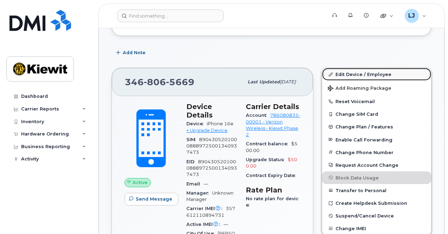 This screenshot has height=234, width=448. Describe the element at coordinates (271, 147) in the screenshot. I see `span: $500.00` at that location.